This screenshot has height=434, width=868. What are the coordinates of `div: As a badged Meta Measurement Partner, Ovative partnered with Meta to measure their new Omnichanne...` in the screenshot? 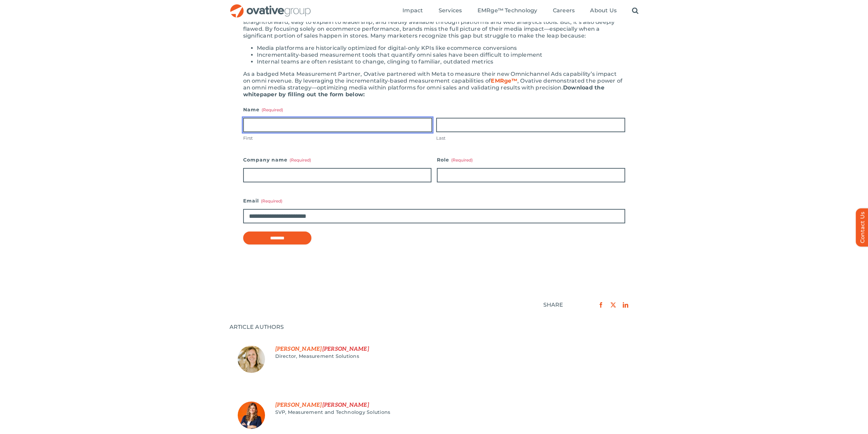 It's located at (434, 84).